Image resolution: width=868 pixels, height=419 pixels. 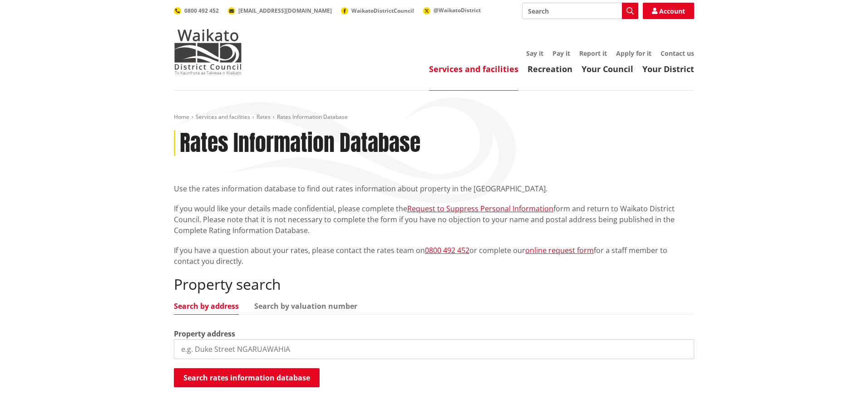 What do you see at coordinates (451, 10) in the screenshot?
I see `a: @WaikatoDistrict` at bounding box center [451, 10].